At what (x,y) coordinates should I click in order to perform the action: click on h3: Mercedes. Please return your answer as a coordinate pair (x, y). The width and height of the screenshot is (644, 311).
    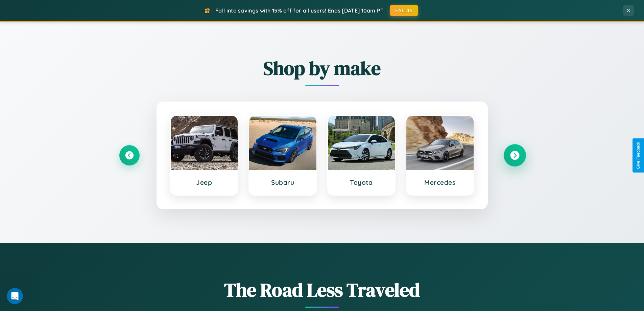
    Looking at the image, I should click on (440, 182).